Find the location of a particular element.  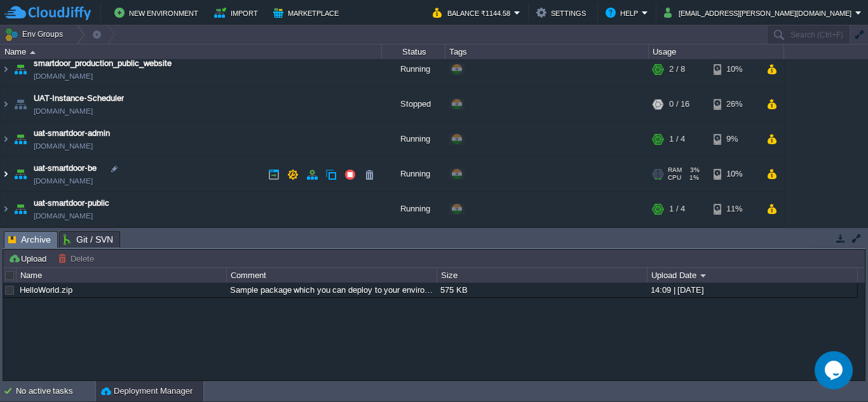

a: uat-smartdoor-public is located at coordinates (71, 203).